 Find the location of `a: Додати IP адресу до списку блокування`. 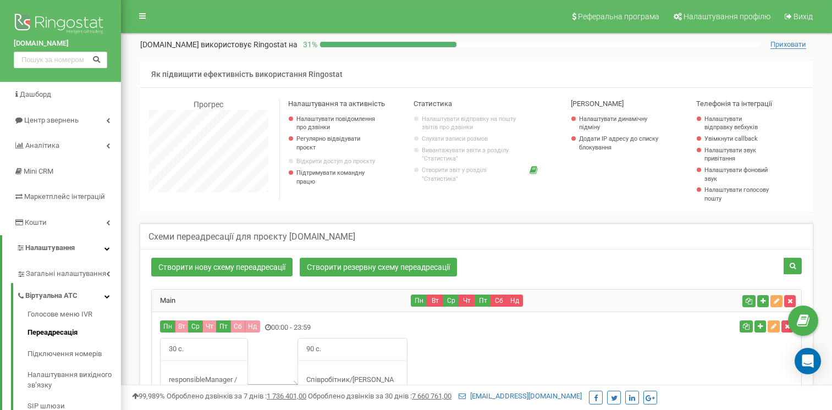

a: Додати IP адресу до списку блокування is located at coordinates (619, 143).